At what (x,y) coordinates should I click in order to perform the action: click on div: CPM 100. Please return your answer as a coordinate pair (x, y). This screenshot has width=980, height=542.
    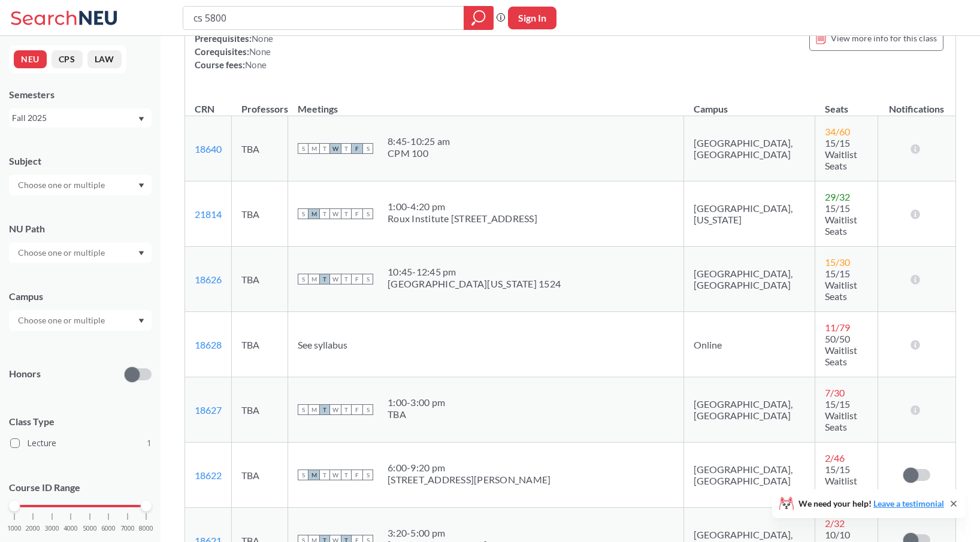
    Looking at the image, I should click on (419, 153).